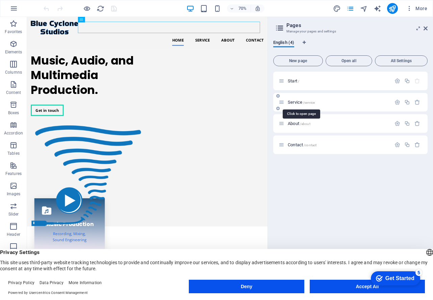  Describe the element at coordinates (301, 102) in the screenshot. I see `span: Service` at that location.